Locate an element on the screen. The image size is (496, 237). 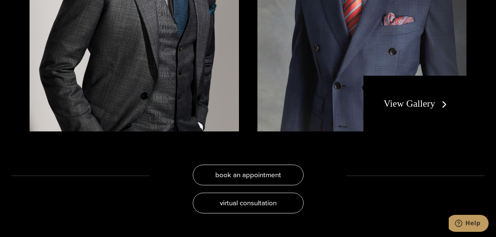
span: Help is located at coordinates (24, 8).